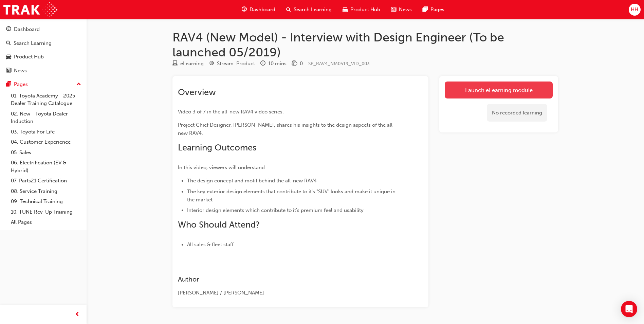 Image resolution: width=644 pixels, height=324 pixels. I want to click on span: HH, so click(635, 9).